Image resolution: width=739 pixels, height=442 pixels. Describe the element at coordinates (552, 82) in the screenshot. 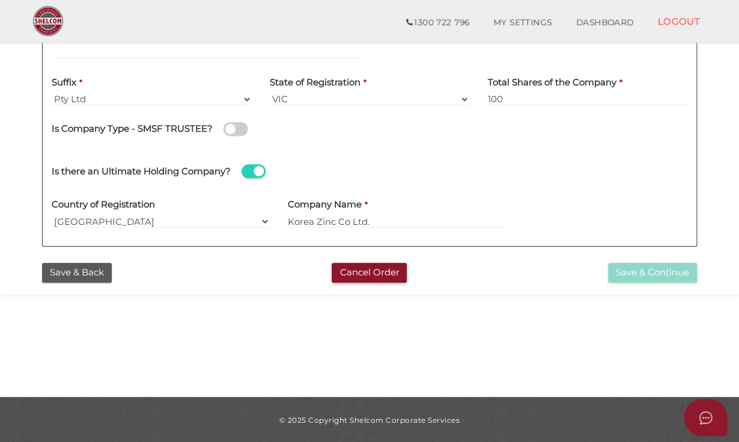

I see `h4: Total Shares of the Company` at that location.